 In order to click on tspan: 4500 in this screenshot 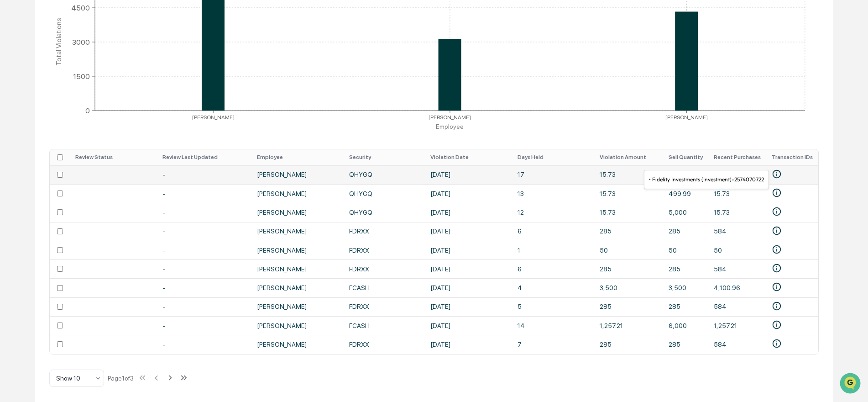, I will do `click(80, 7)`.